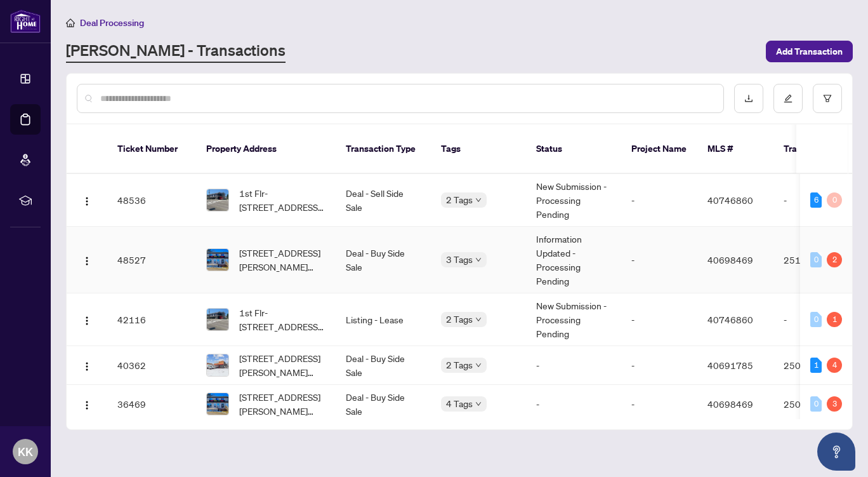 The width and height of the screenshot is (868, 477). What do you see at coordinates (459, 403) in the screenshot?
I see `span: 4 Tags` at bounding box center [459, 403].